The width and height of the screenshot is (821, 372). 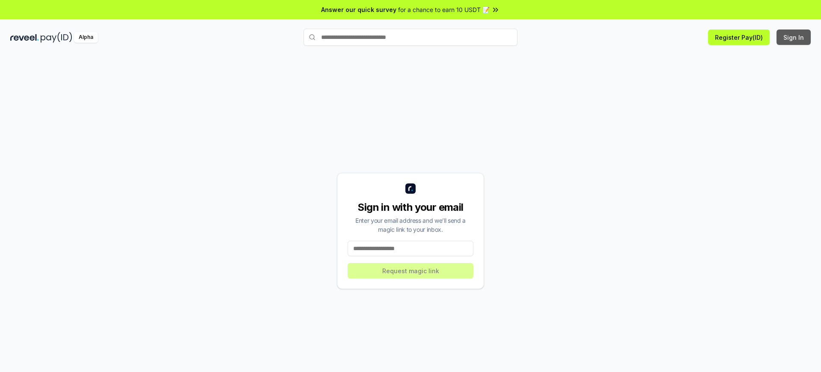 What do you see at coordinates (794, 37) in the screenshot?
I see `button: Sign In` at bounding box center [794, 37].